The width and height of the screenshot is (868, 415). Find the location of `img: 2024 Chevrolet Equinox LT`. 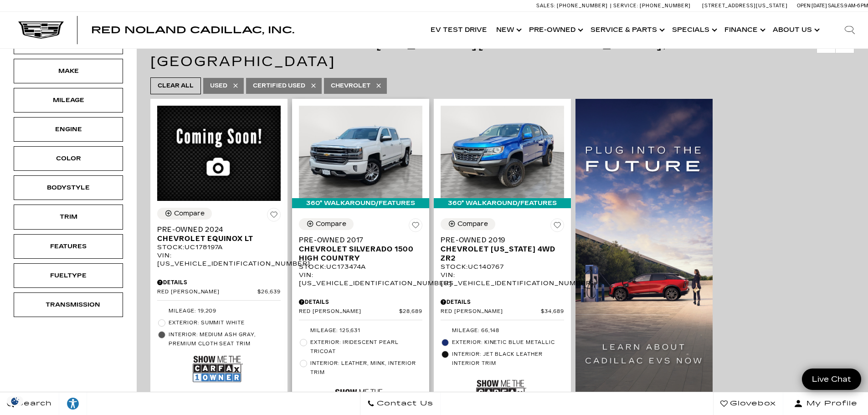

img: 2024 Chevrolet Equinox LT is located at coordinates (218, 153).